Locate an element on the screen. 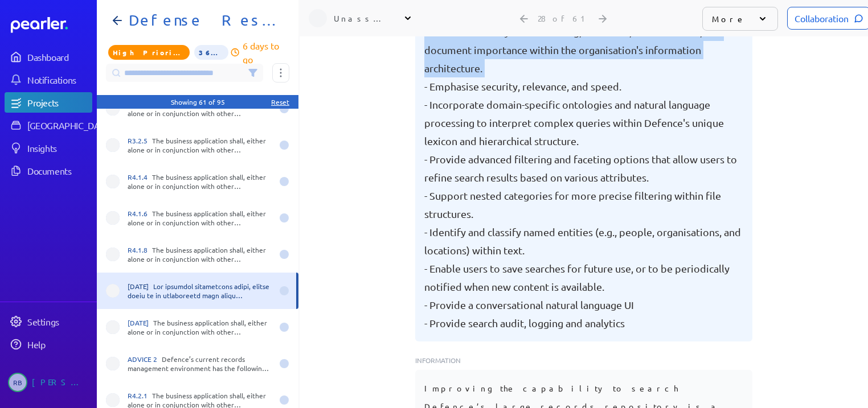 Image resolution: width=868 pixels, height=408 pixels. p: More is located at coordinates (728, 19).